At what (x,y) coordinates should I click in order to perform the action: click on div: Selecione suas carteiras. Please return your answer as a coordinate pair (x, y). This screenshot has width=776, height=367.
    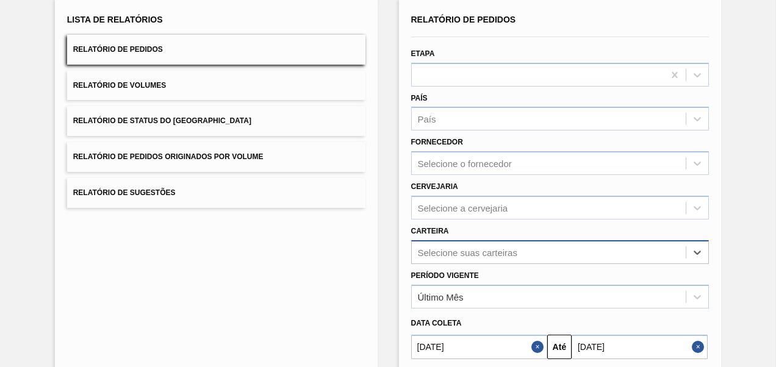
    Looking at the image, I should click on (467, 252).